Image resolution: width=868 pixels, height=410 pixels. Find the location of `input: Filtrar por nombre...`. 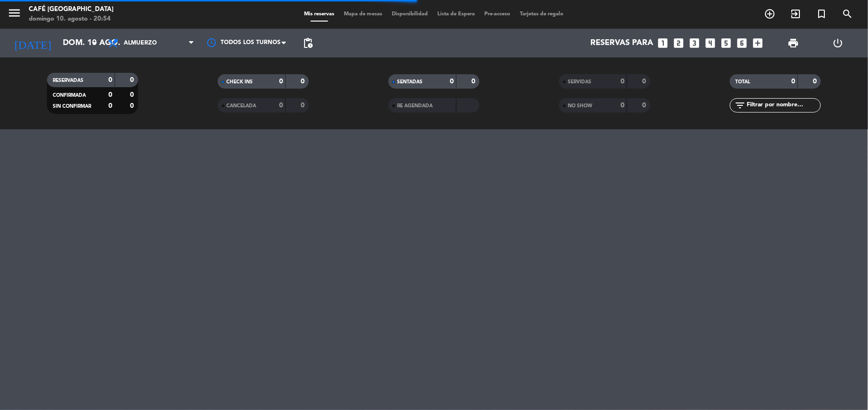

input: Filtrar por nombre... is located at coordinates (783, 105).